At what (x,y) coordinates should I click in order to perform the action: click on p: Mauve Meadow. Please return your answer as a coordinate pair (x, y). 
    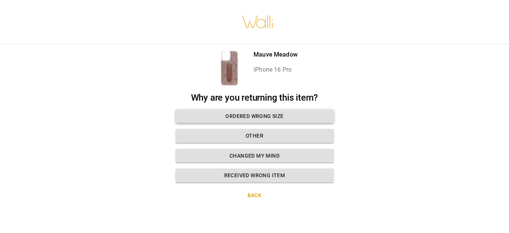
    Looking at the image, I should click on (276, 55).